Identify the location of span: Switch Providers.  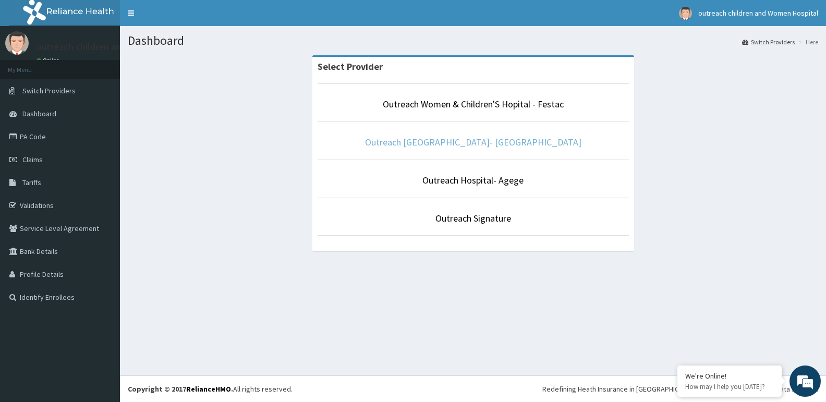
(49, 91).